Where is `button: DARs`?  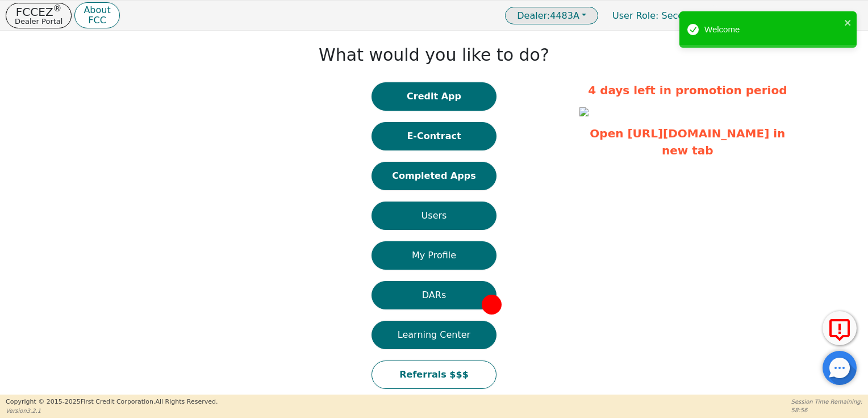
button: DARs is located at coordinates (434, 295).